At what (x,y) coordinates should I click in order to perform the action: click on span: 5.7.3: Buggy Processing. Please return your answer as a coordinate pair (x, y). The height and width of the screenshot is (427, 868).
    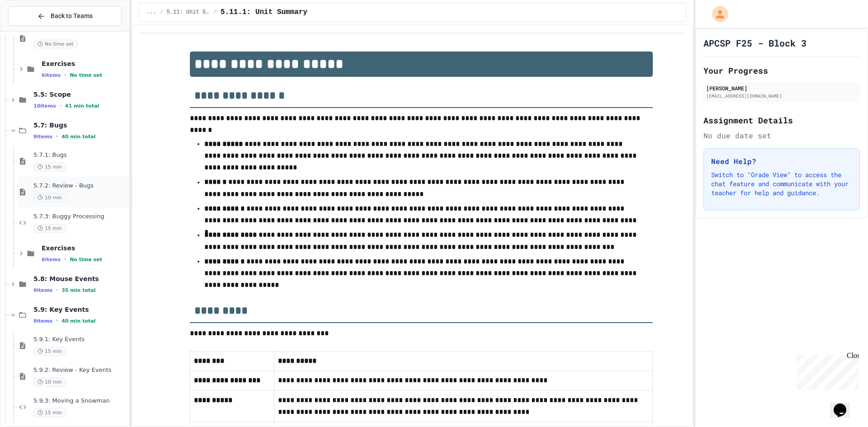
    Looking at the image, I should click on (80, 217).